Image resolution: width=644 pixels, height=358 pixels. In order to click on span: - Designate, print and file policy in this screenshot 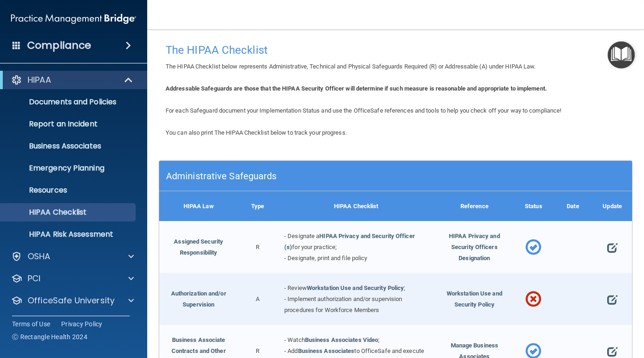, I will do `click(325, 258)`.